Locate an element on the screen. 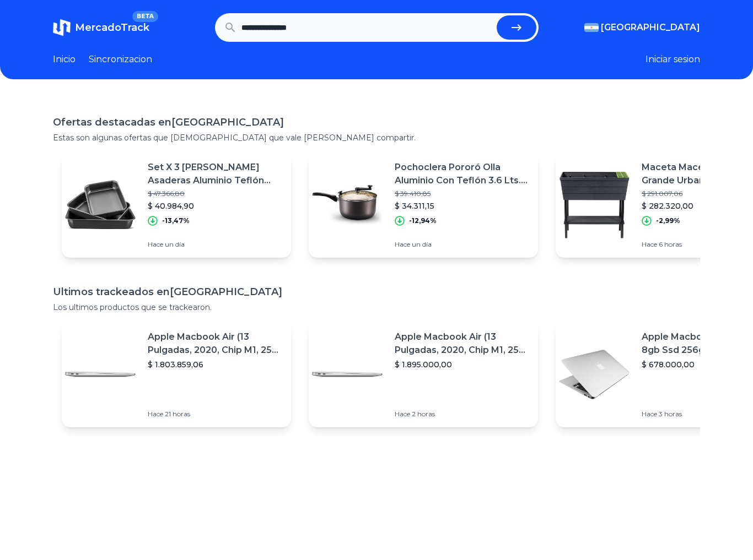  p: -12,94% is located at coordinates (423, 221).